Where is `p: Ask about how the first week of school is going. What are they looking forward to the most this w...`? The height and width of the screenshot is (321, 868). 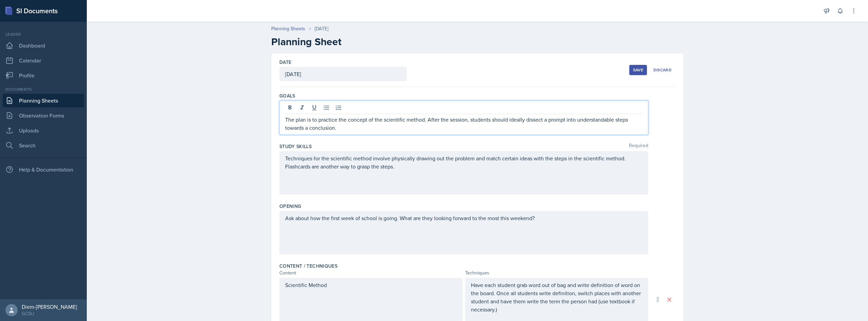 p: Ask about how the first week of school is going. What are they looking forward to the most this w... is located at coordinates (464, 218).